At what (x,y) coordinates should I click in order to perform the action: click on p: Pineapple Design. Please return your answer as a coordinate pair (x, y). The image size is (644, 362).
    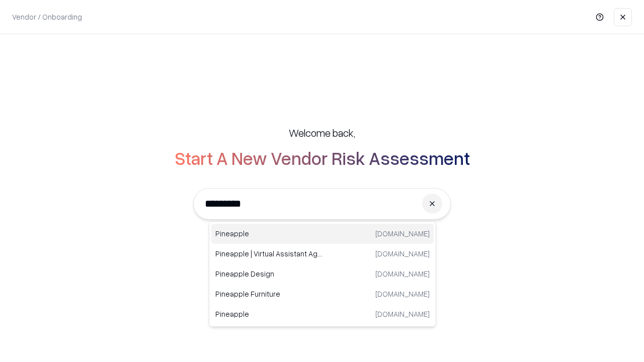
    Looking at the image, I should click on (269, 273).